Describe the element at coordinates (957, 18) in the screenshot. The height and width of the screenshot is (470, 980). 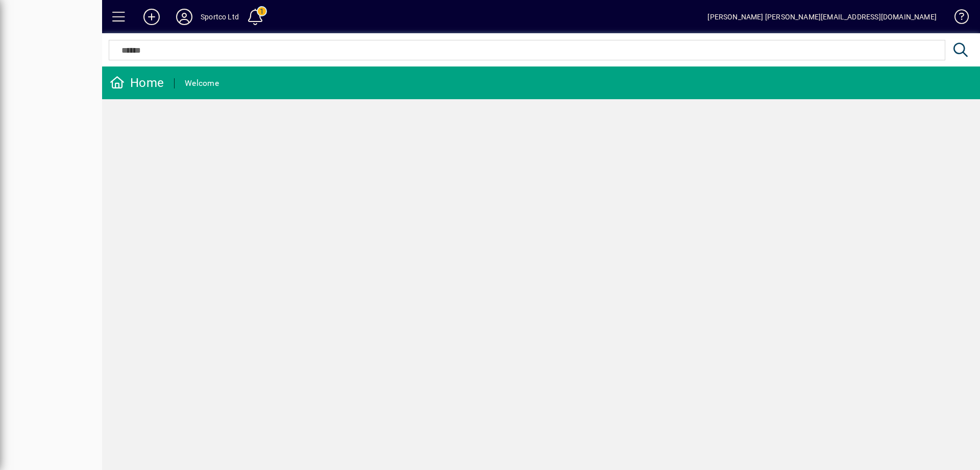
I see `a: Knowledge Base` at that location.